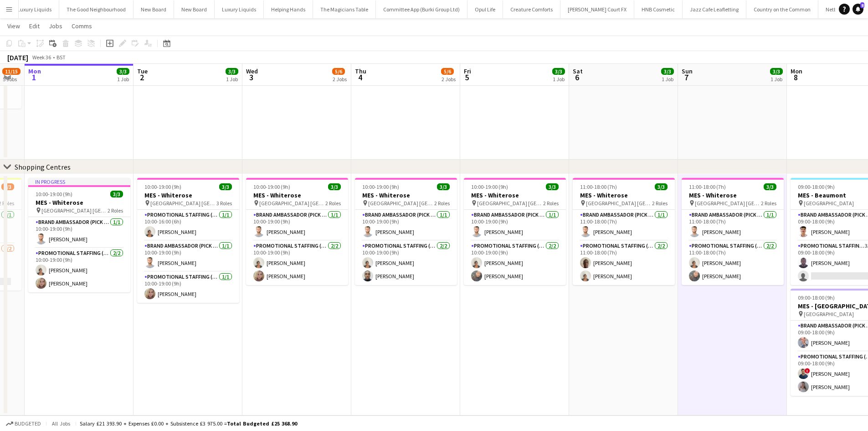  What do you see at coordinates (34, 26) in the screenshot?
I see `a: Edit` at bounding box center [34, 26].